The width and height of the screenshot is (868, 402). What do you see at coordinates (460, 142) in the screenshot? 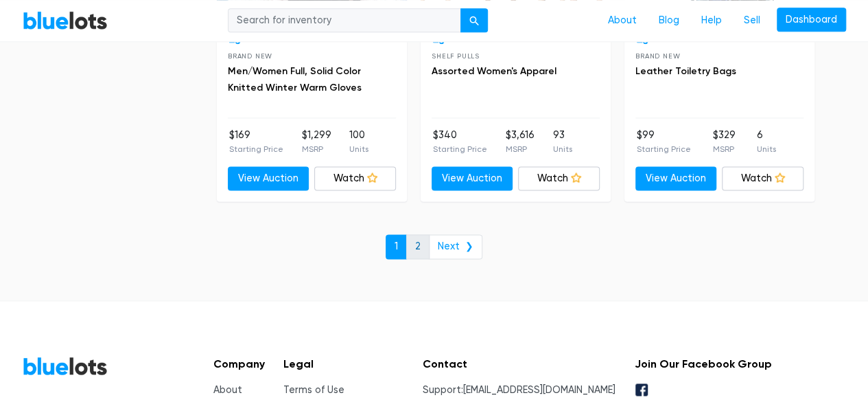
I see `li: $340` at bounding box center [460, 142].